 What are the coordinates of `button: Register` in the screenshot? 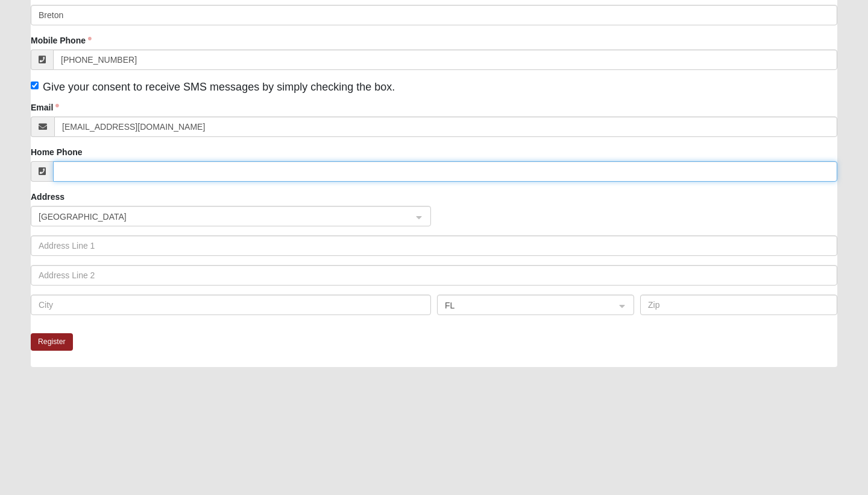 It's located at (52, 341).